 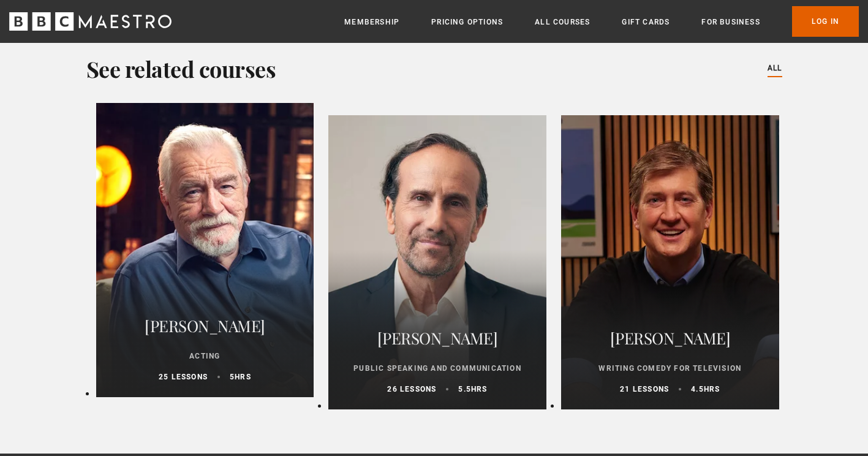 What do you see at coordinates (437, 368) in the screenshot?
I see `p: Public Speaking and Communication` at bounding box center [437, 368].